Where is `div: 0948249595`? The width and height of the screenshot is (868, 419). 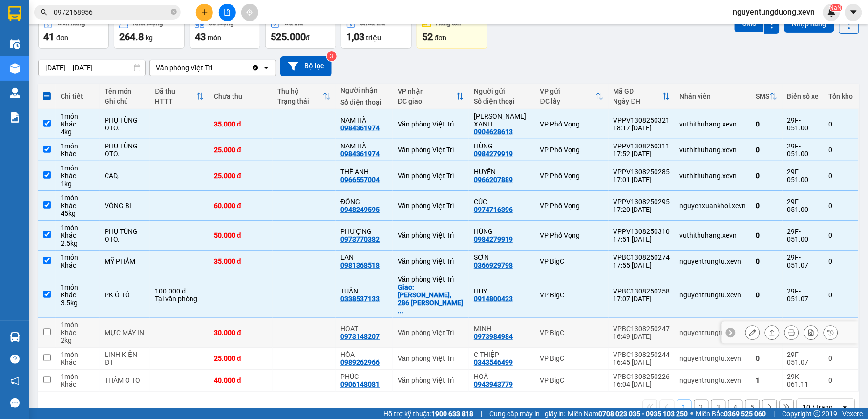
div: 0948249595 is located at coordinates (360, 209).